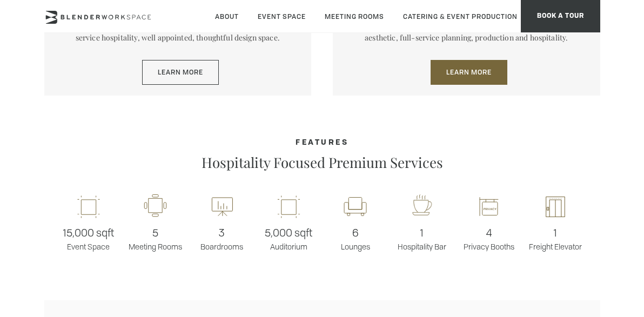  Describe the element at coordinates (222, 233) in the screenshot. I see `span: 3` at that location.